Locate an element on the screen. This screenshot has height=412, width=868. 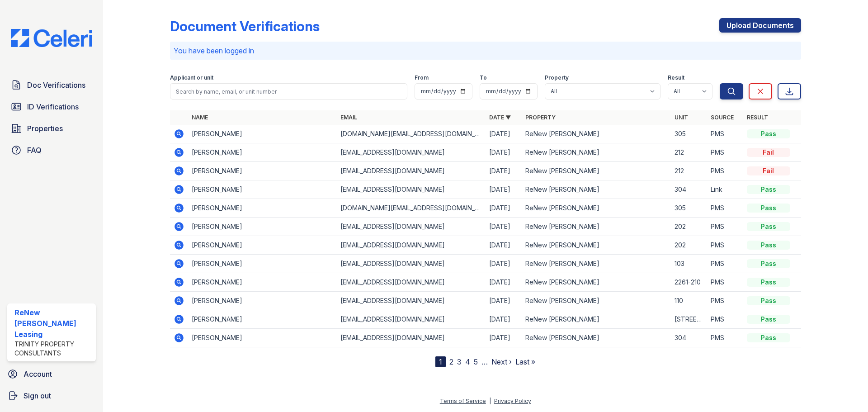
a: Last » is located at coordinates (525, 362).